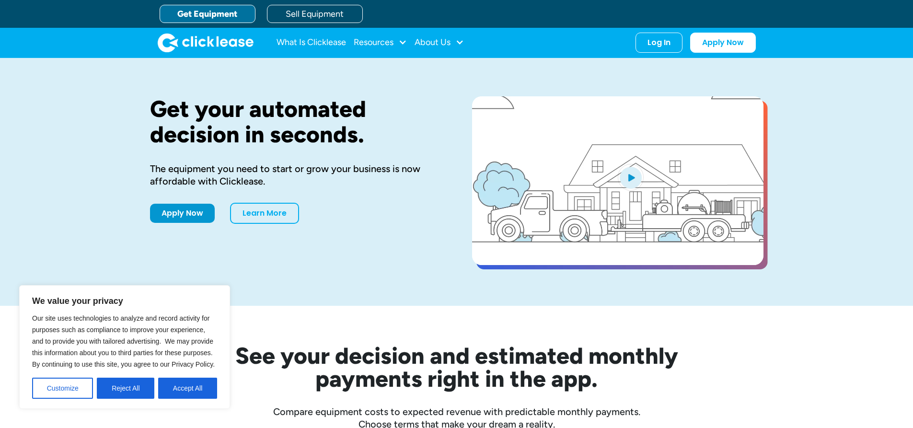 This screenshot has width=913, height=428. What do you see at coordinates (296, 122) in the screenshot?
I see `h1: Get your automated decision in seconds.` at bounding box center [296, 122].